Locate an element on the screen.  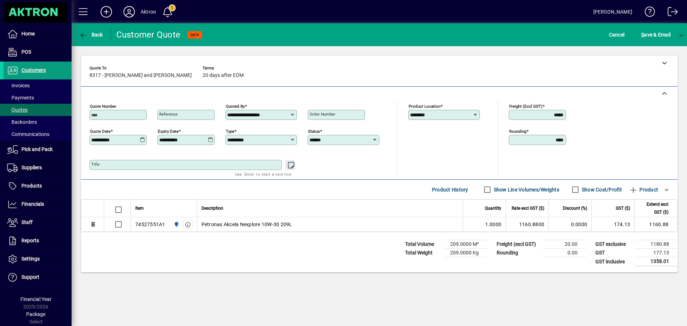
button: Product is located at coordinates (644, 190).